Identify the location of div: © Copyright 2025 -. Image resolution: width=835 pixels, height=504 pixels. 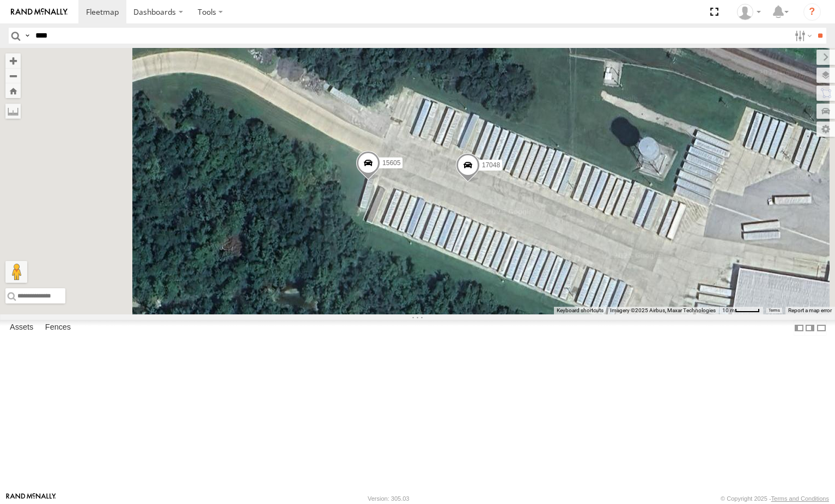
(774, 499).